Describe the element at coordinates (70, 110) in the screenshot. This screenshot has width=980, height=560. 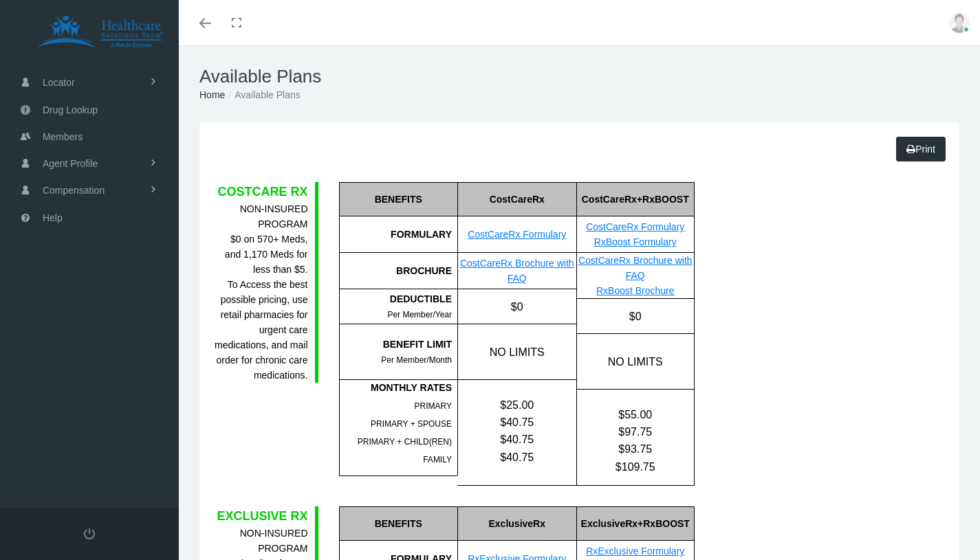
I see `span: Drug Lookup` at that location.